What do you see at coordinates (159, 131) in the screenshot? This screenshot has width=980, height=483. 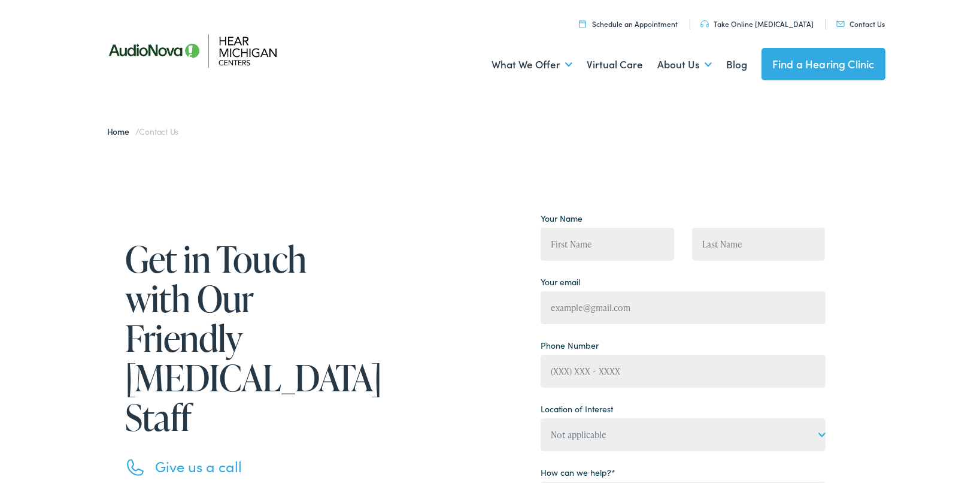 I see `span: Contact Us` at bounding box center [159, 131].